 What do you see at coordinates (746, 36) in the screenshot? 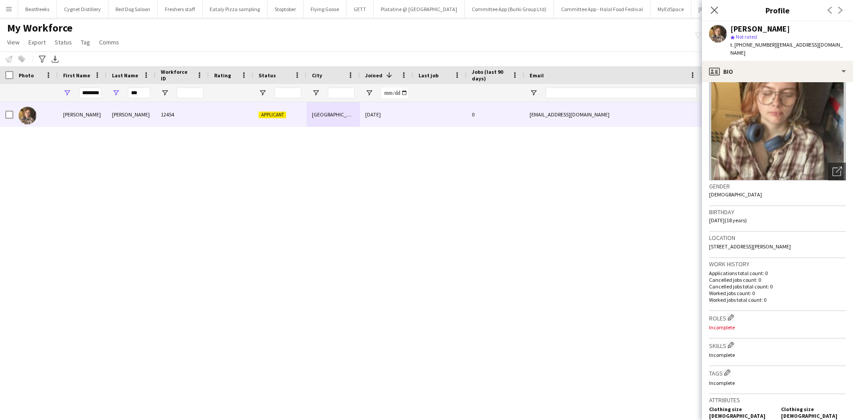
I see `span: Not rated` at bounding box center [746, 36].